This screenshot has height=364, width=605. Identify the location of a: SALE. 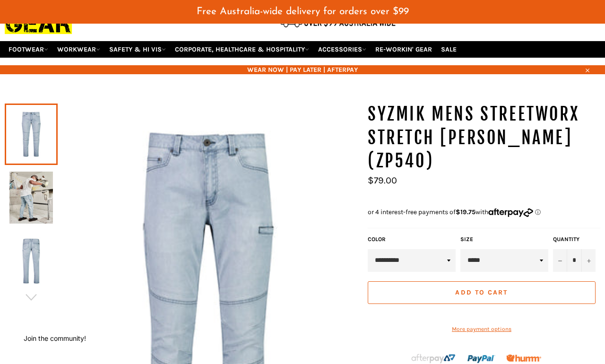
(449, 49).